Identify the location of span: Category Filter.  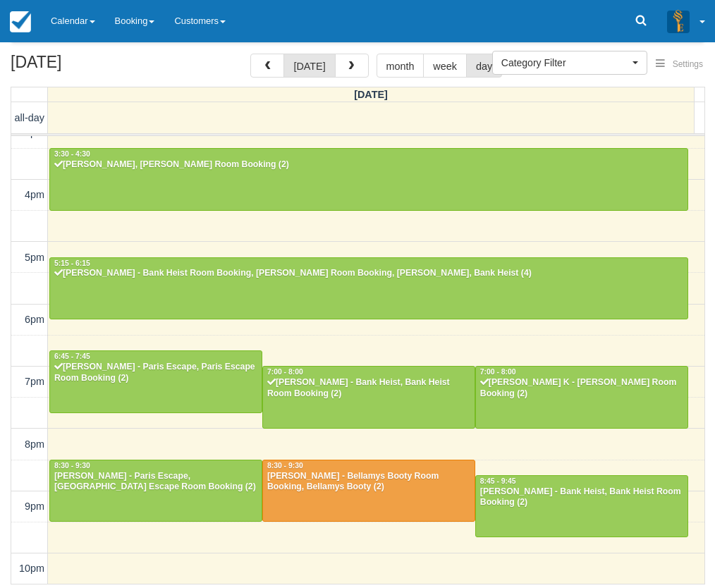
(564, 63).